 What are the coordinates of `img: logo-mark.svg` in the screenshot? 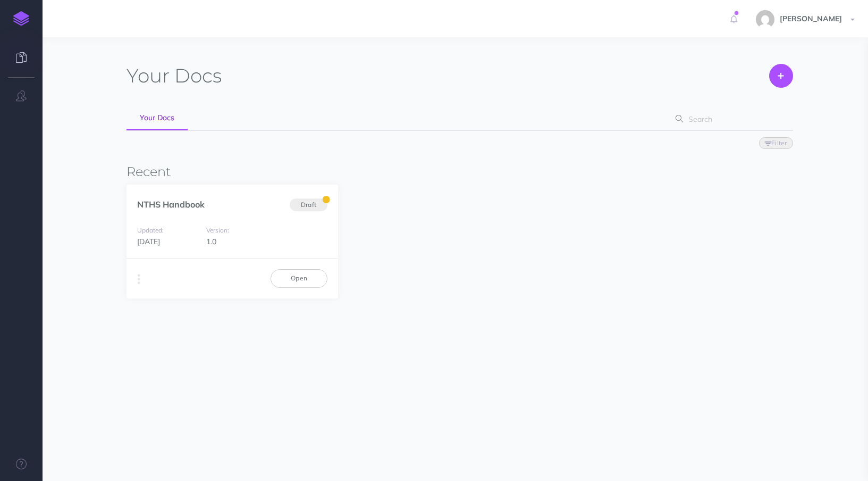 It's located at (21, 19).